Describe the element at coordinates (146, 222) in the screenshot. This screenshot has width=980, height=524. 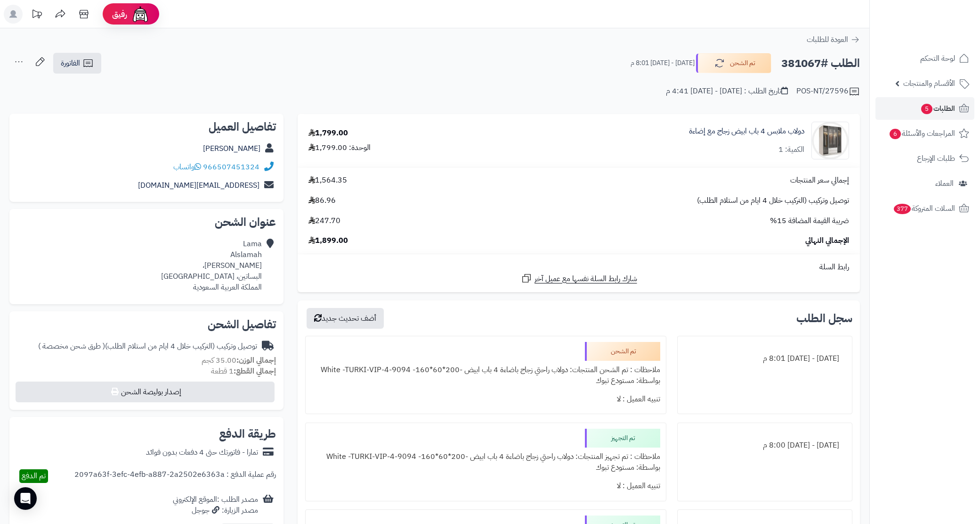
I see `h2: عنوان الشحن` at that location.